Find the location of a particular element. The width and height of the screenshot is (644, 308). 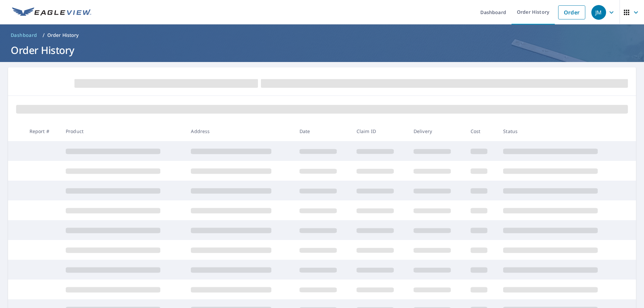

th: Status is located at coordinates (560, 131).